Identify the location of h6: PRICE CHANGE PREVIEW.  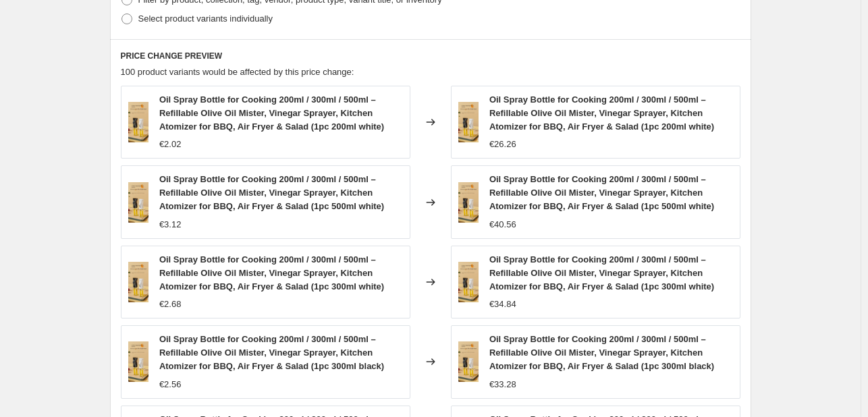
(431, 56).